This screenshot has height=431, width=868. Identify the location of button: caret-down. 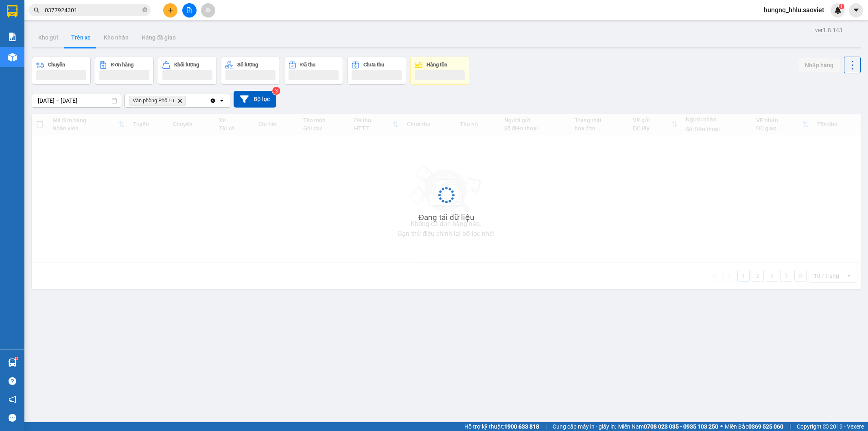
(856, 10).